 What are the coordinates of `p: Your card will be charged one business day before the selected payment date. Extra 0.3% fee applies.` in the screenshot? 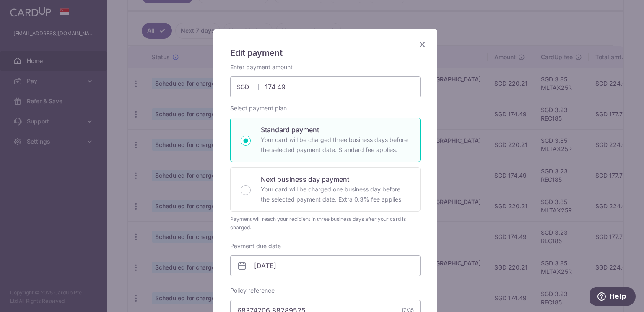 It's located at (335, 194).